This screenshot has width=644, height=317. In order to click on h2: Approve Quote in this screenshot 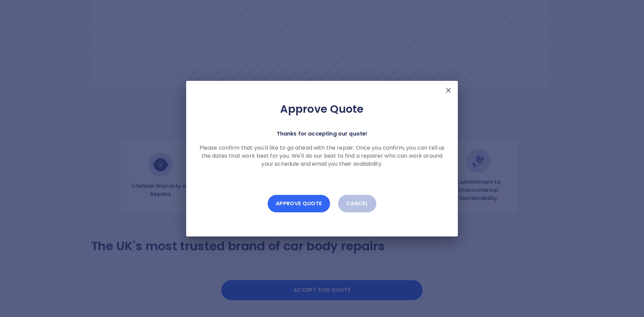, I will do `click(322, 109)`.